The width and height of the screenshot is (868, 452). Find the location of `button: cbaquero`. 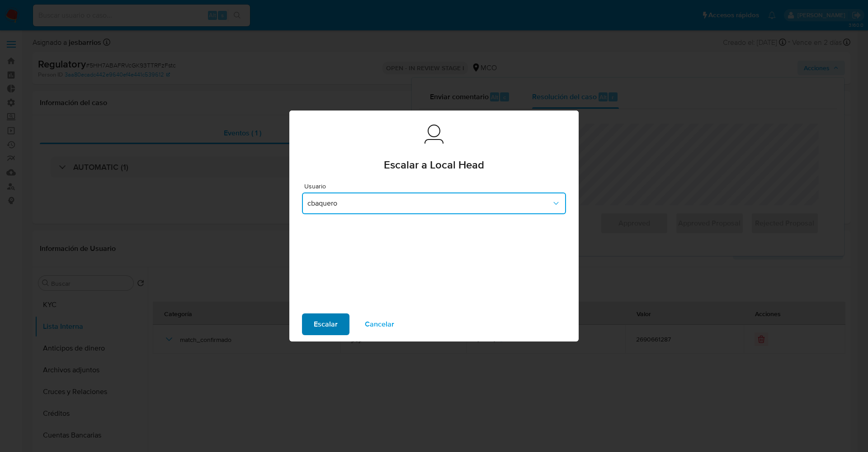

button: cbaquero is located at coordinates (434, 203).